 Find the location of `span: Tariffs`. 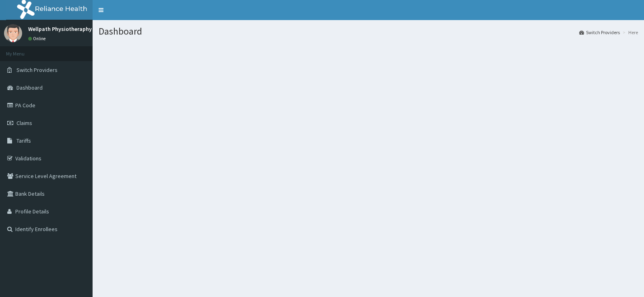

span: Tariffs is located at coordinates (24, 141).